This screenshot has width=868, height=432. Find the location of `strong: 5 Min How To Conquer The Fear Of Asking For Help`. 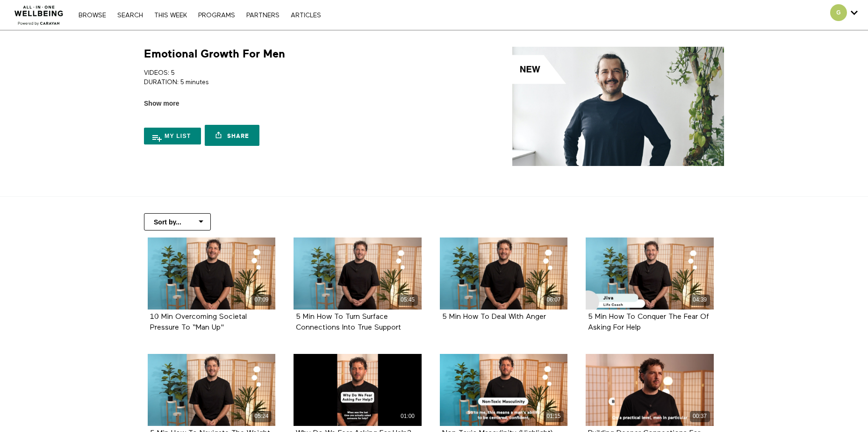

strong: 5 Min How To Conquer The Fear Of Asking For Help is located at coordinates (648, 322).